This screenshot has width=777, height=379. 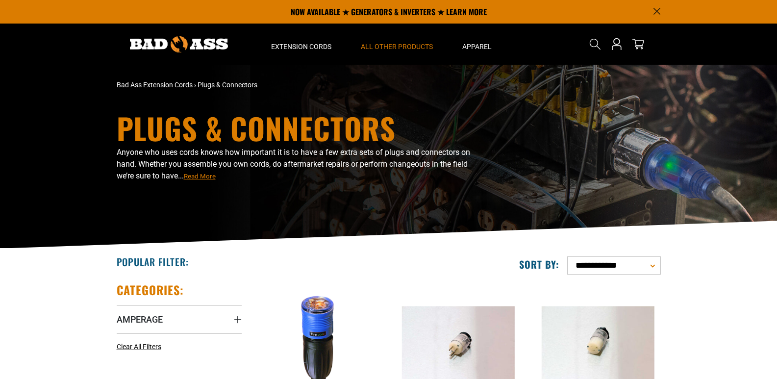 I want to click on nav: breadcrumbs, so click(x=296, y=85).